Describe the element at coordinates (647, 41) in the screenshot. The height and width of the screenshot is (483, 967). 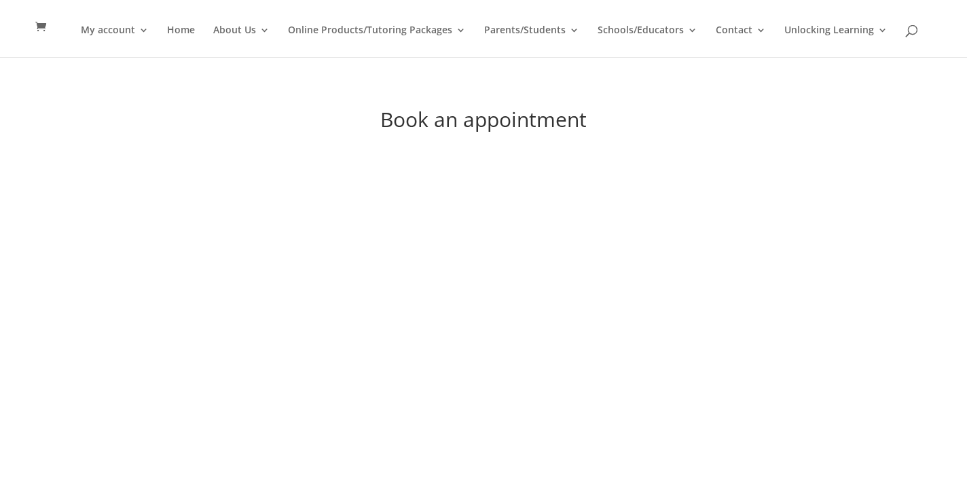
I see `a: Schools/Educators` at that location.